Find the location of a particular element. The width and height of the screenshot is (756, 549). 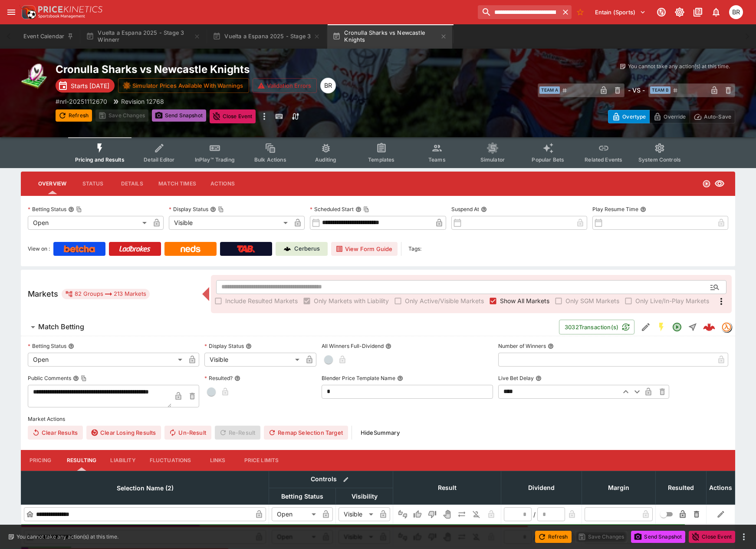

button: All Winners Full-Dividend is located at coordinates (389, 346).